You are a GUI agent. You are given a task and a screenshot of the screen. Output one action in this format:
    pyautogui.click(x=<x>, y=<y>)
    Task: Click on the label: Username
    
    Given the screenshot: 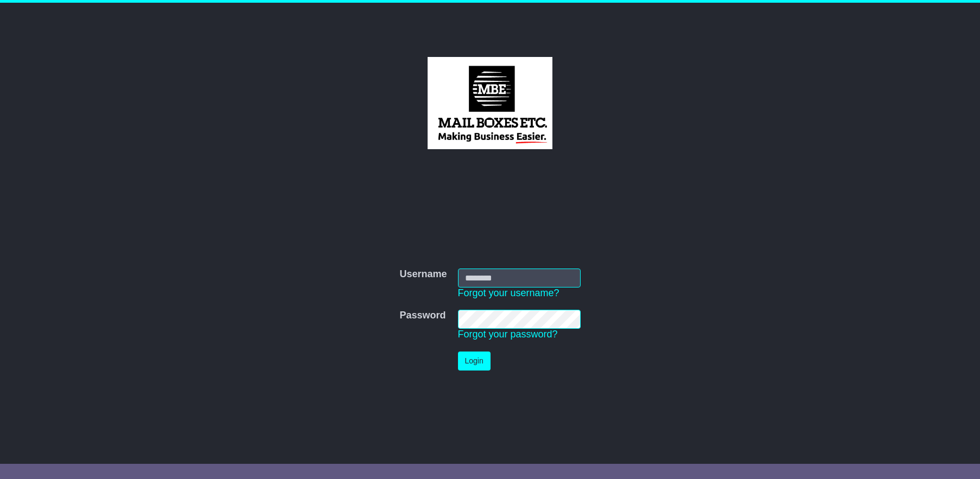 What is the action you would take?
    pyautogui.click(x=422, y=275)
    